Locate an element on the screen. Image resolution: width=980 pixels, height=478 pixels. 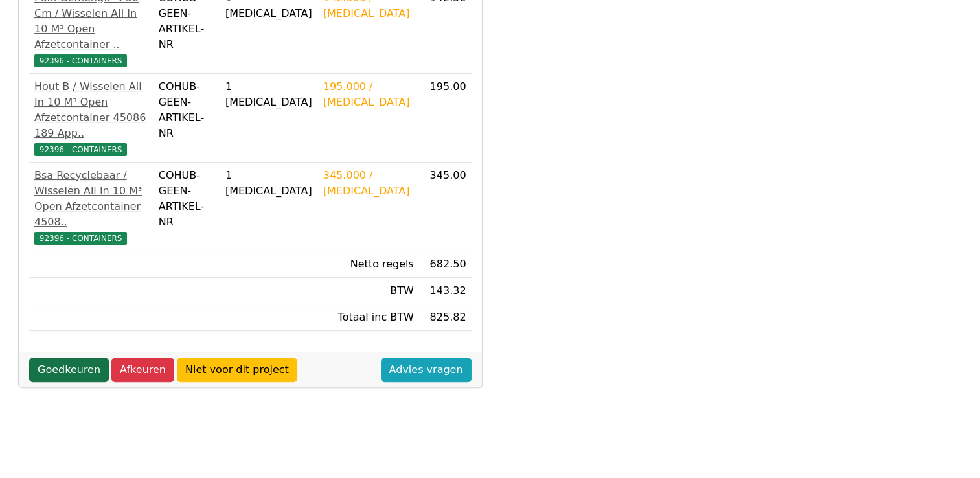
td: Totaal inc BTW is located at coordinates (369, 317).